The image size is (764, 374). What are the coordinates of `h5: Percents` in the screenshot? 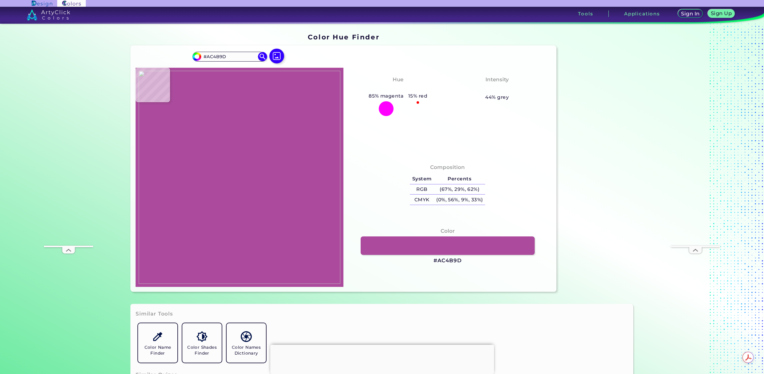 It's located at (459, 179).